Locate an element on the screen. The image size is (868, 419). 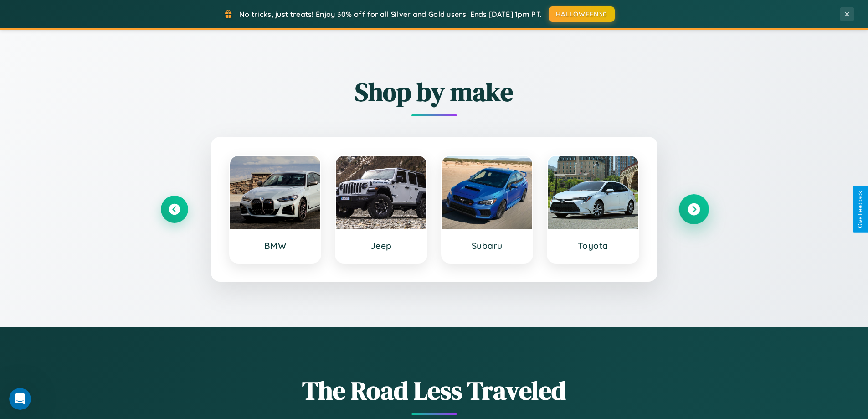
h1: The Road Less Traveled is located at coordinates (434, 390).